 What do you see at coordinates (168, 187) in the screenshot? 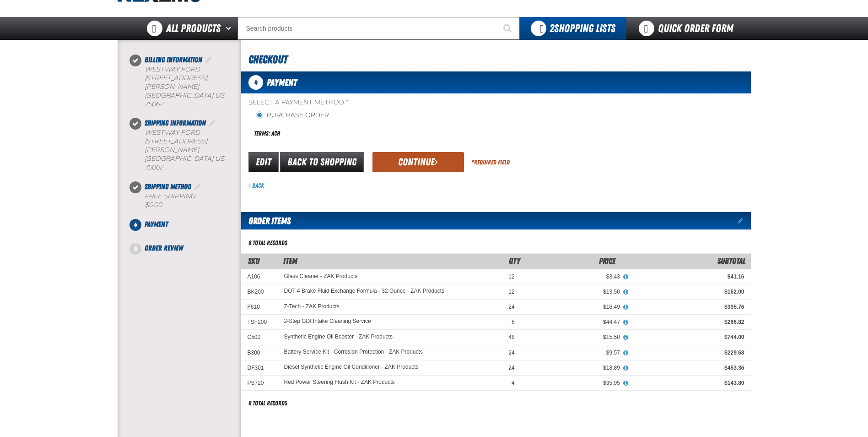
I see `span: Shipping Method` at bounding box center [168, 187].